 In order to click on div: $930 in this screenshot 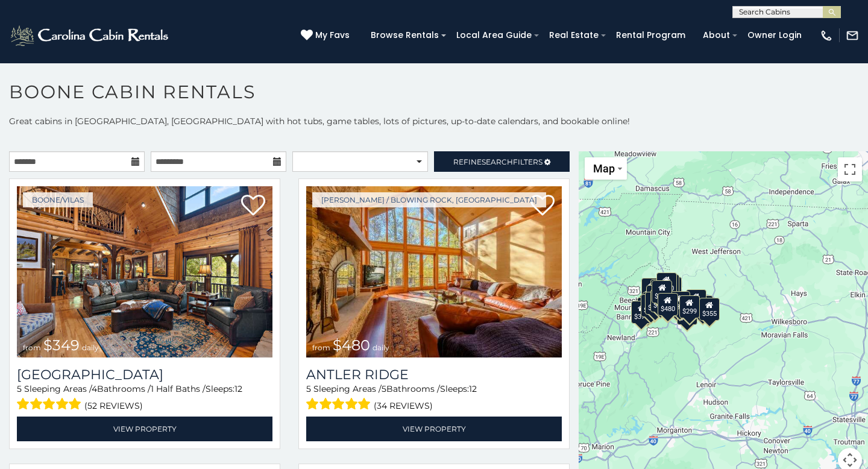, I will do `click(696, 301)`.